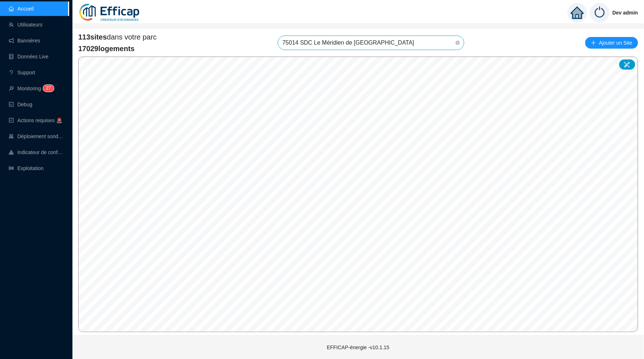 The image size is (644, 359). I want to click on a: heat-mapIndicateur de confort, so click(37, 152).